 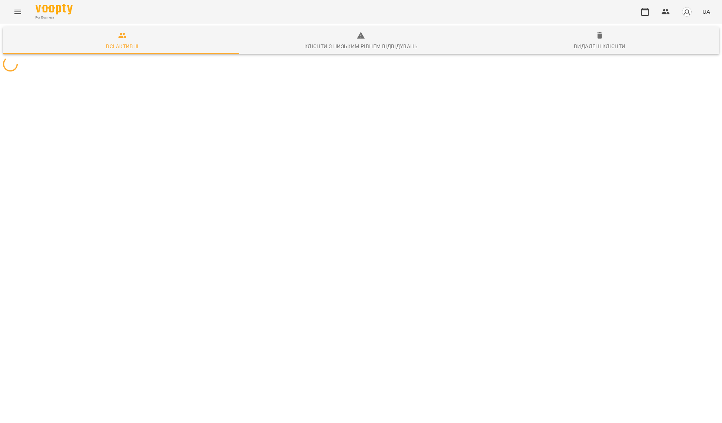 I want to click on span: UA, so click(x=706, y=11).